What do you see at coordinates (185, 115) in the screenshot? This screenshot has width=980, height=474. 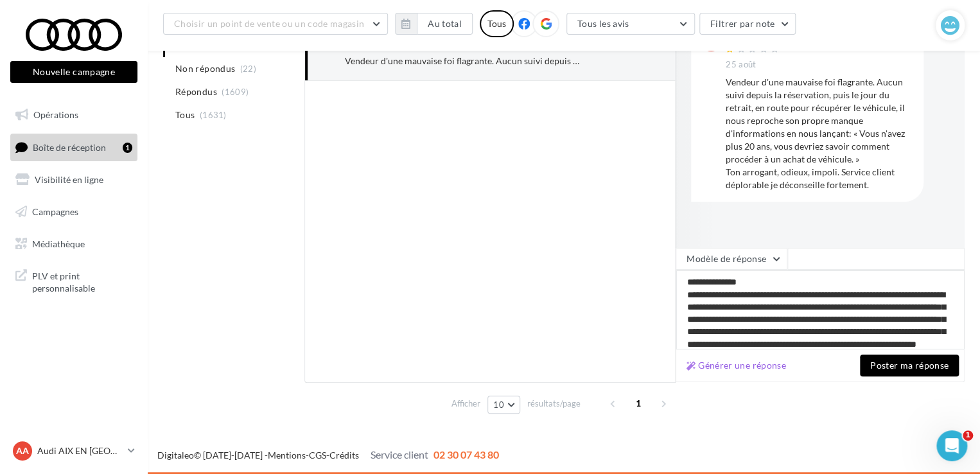 I see `span: Tous` at bounding box center [185, 115].